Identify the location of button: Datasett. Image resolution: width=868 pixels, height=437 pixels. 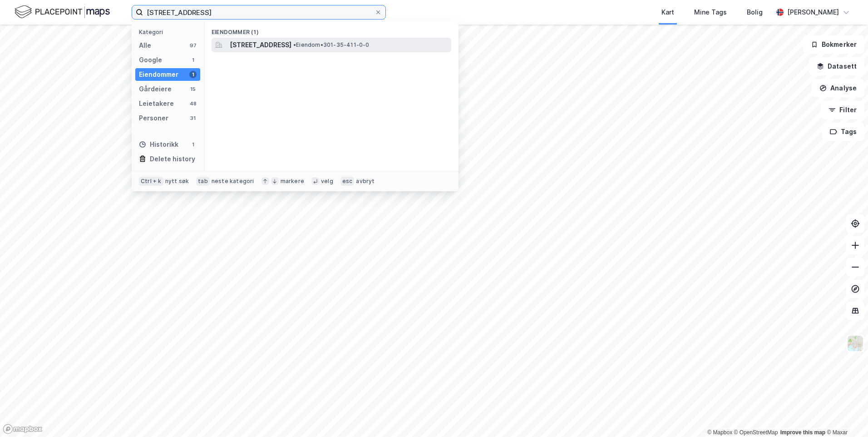
(837, 66).